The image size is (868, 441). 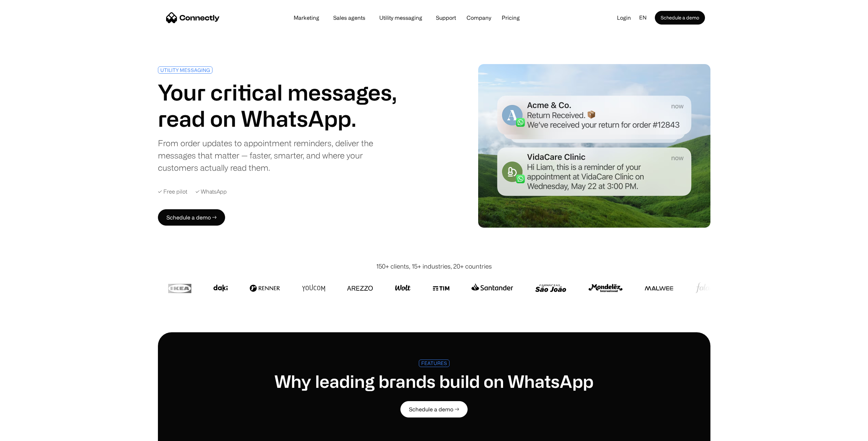 What do you see at coordinates (434, 381) in the screenshot?
I see `h1: Why leading brands build on WhatsApp` at bounding box center [434, 381].